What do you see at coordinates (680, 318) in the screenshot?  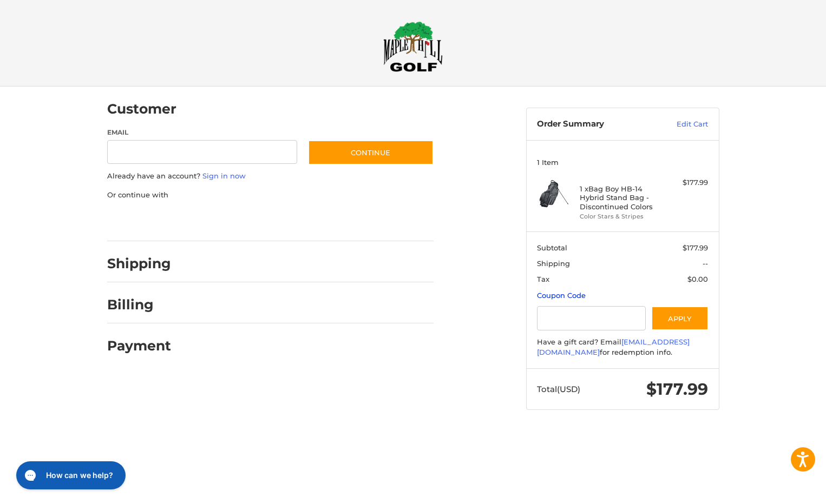 I see `button: Apply` at bounding box center [680, 318].